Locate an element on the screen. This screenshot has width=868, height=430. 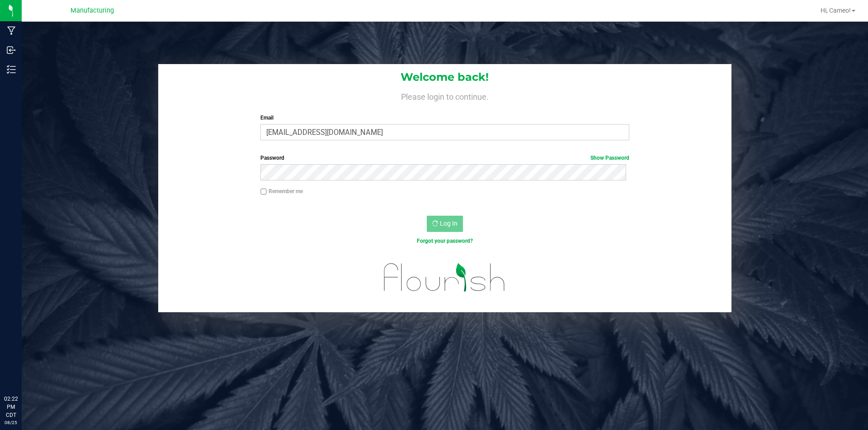
span: Manufacturing is located at coordinates (93, 10).